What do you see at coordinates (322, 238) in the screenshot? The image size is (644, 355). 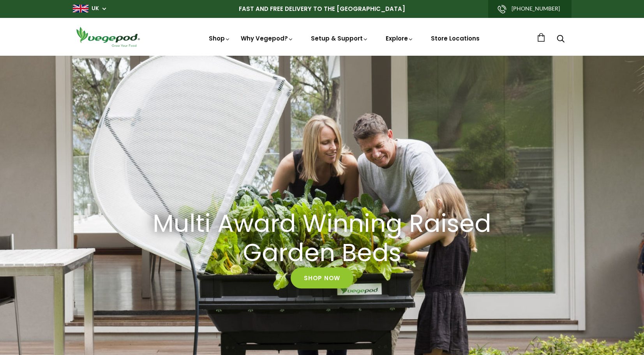 I see `a: Multi Award Winning Raised Garden Beds` at bounding box center [322, 238].